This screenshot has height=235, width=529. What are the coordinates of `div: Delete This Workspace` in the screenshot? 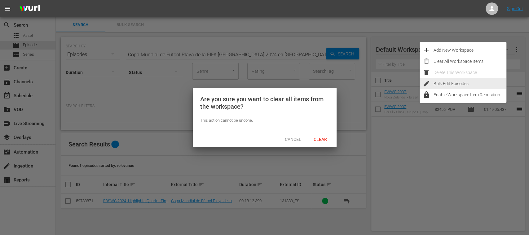 It's located at (470, 73).